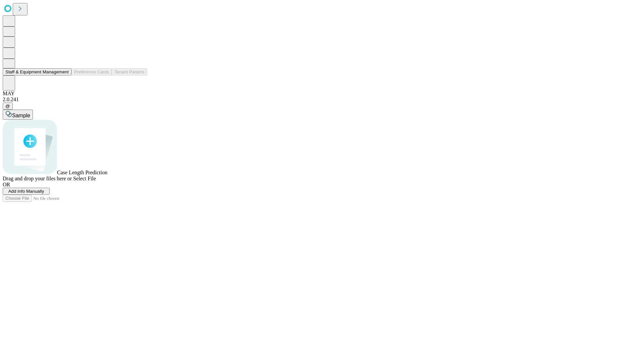 The image size is (644, 362). I want to click on button: Add Info Manually, so click(26, 191).